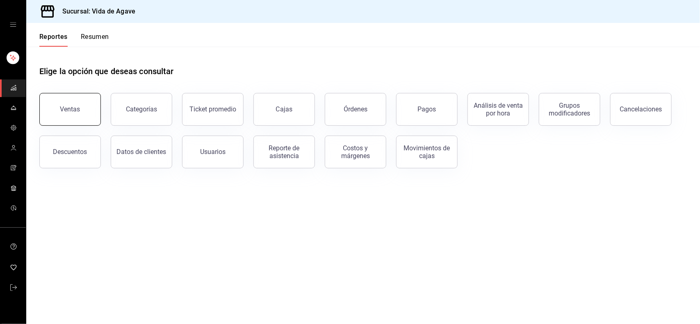 Image resolution: width=700 pixels, height=324 pixels. What do you see at coordinates (213, 152) in the screenshot?
I see `button: Usuarios` at bounding box center [213, 152].